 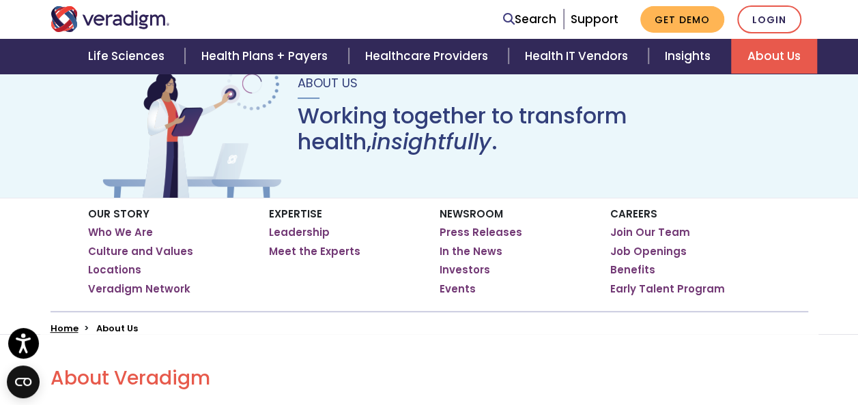 What do you see at coordinates (594, 19) in the screenshot?
I see `a: Support` at bounding box center [594, 19].